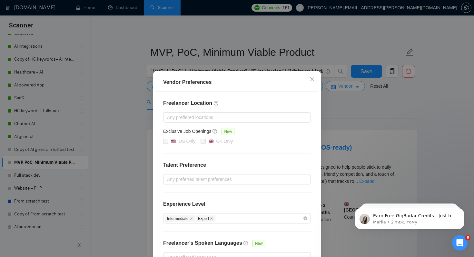 The width and height of the screenshot is (474, 257). What do you see at coordinates (206, 219) in the screenshot?
I see `span: Expert` at bounding box center [206, 219].